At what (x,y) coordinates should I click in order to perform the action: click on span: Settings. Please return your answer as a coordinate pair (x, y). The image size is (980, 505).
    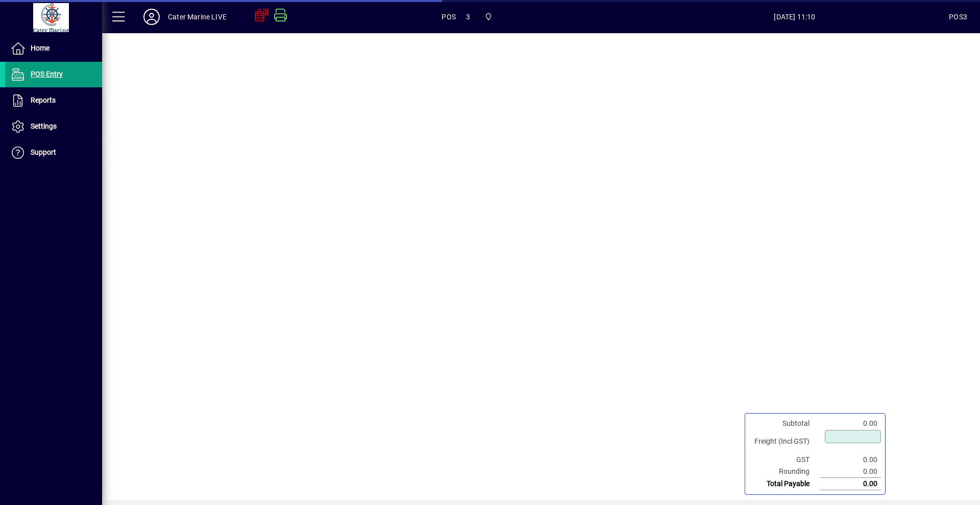
    Looking at the image, I should click on (43, 126).